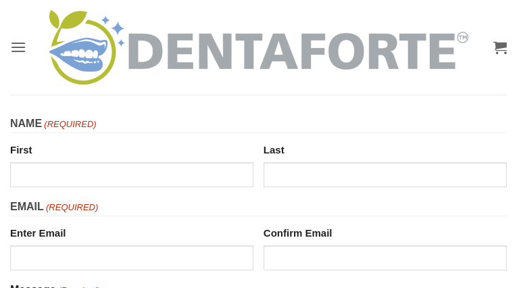 This screenshot has height=288, width=517. I want to click on label: Confirm Email, so click(385, 231).